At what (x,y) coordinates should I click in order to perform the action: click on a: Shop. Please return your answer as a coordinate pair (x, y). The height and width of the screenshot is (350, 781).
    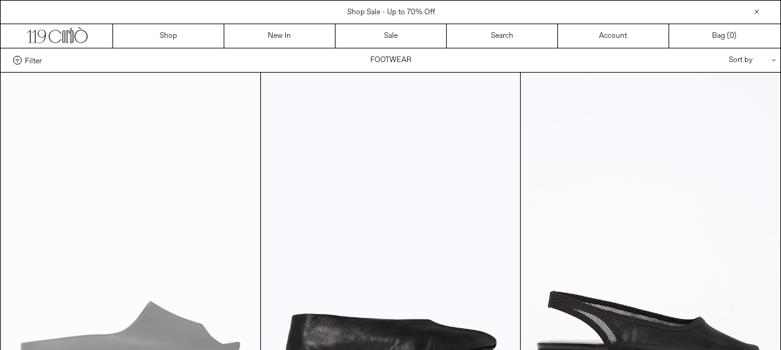
    Looking at the image, I should click on (168, 36).